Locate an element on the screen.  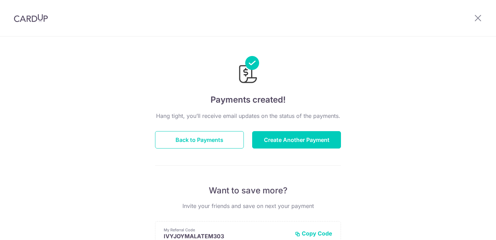
button: Copy Code is located at coordinates (314, 233).